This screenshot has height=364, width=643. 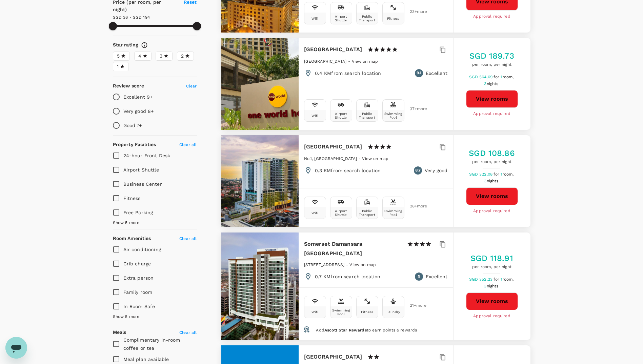 What do you see at coordinates (128, 86) in the screenshot?
I see `h6: Review score` at bounding box center [128, 86].